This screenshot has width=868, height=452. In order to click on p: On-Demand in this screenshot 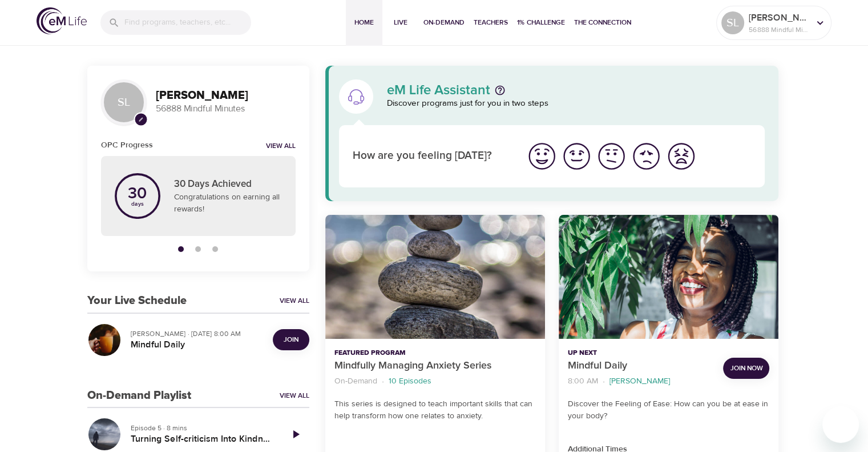, I will do `click(355, 381)`.